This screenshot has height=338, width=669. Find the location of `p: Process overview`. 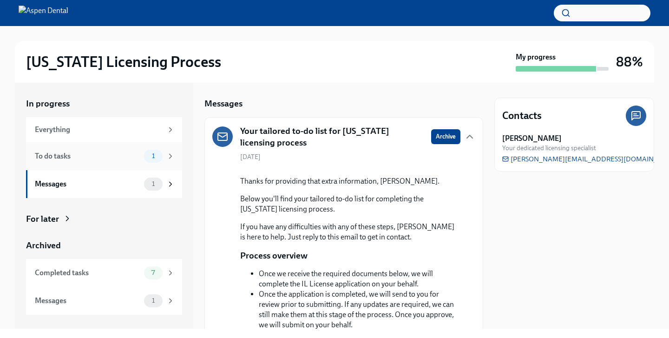

p: Process overview is located at coordinates (274, 256).